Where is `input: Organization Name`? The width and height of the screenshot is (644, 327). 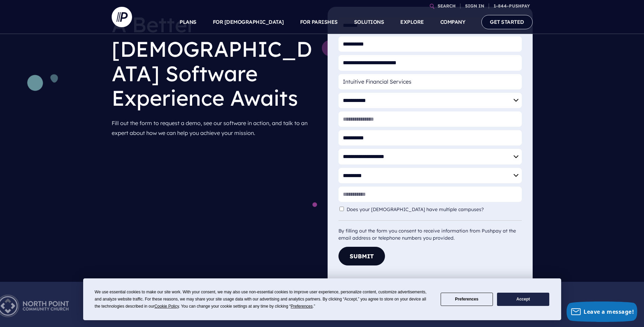
input: Organization Name is located at coordinates (430, 82).